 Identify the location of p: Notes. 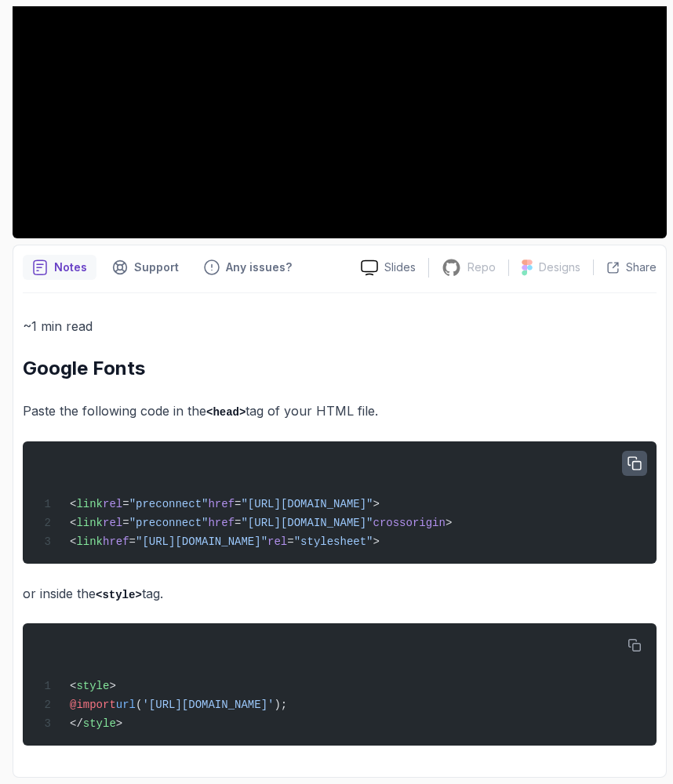
(71, 267).